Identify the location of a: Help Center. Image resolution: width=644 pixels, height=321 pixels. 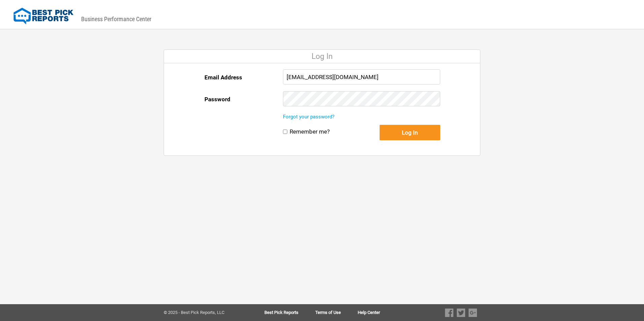
(369, 313).